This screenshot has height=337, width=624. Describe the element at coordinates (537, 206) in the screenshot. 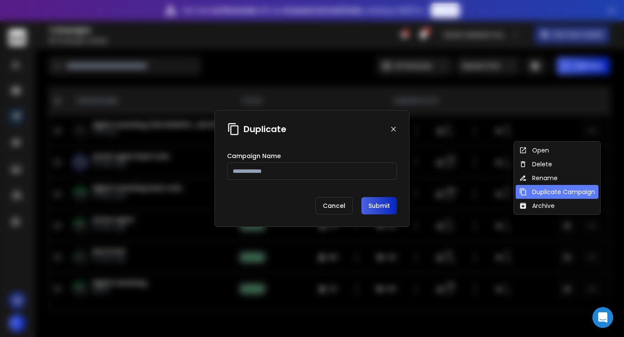

I see `div: Archive` at that location.